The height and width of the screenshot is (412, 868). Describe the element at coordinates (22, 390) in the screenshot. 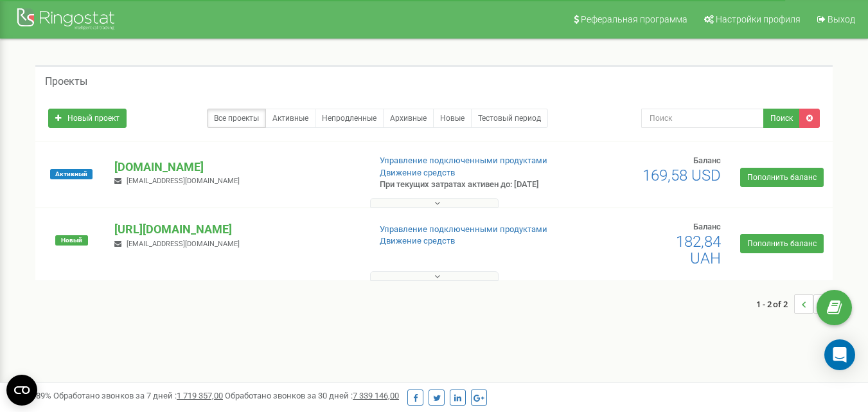

I see `button: Open CMP widget` at that location.